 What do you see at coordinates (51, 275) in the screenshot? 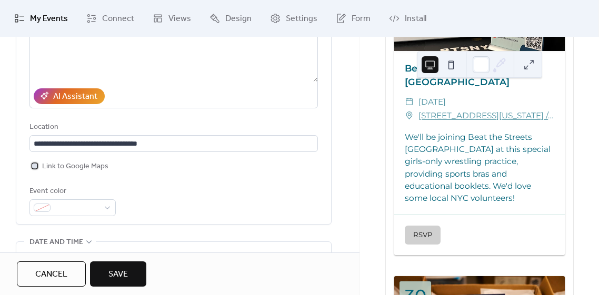
I see `span: Cancel` at bounding box center [51, 275].